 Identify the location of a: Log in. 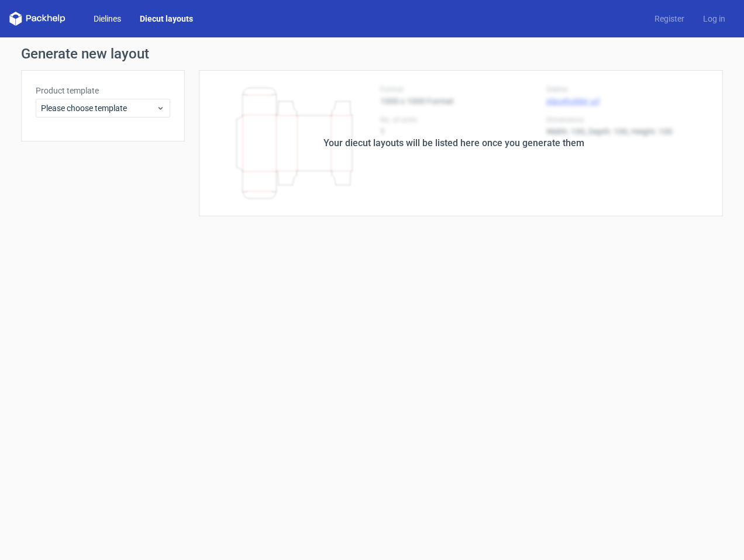
(714, 19).